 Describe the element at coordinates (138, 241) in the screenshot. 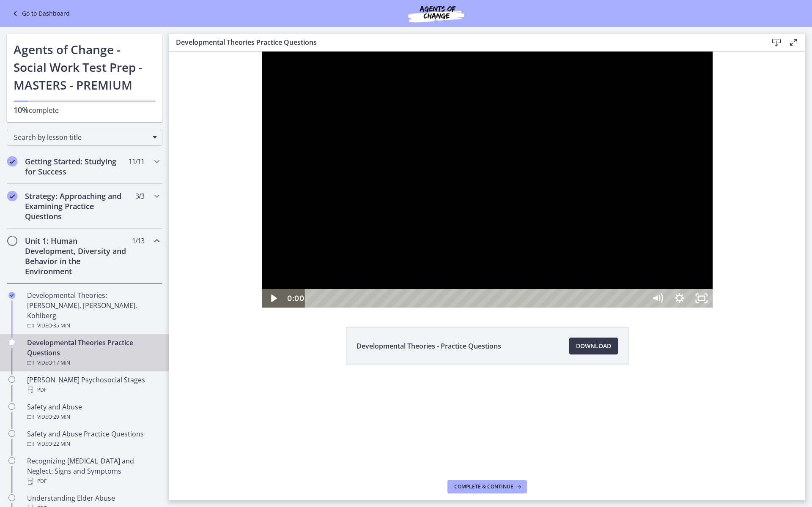

I see `span: 1 / 13` at that location.